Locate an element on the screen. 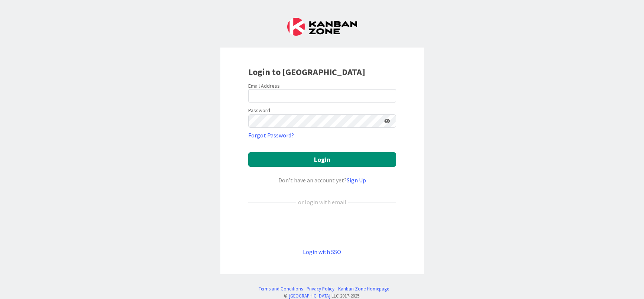 This screenshot has height=299, width=644. a: Privacy Policy is located at coordinates (320, 289).